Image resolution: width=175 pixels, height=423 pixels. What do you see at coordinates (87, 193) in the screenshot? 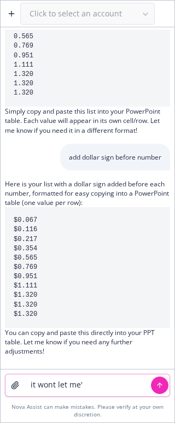
I see `p: Here is your list with a dollar sign added before each number, formatted for easy copying into a ...` at bounding box center [87, 193].